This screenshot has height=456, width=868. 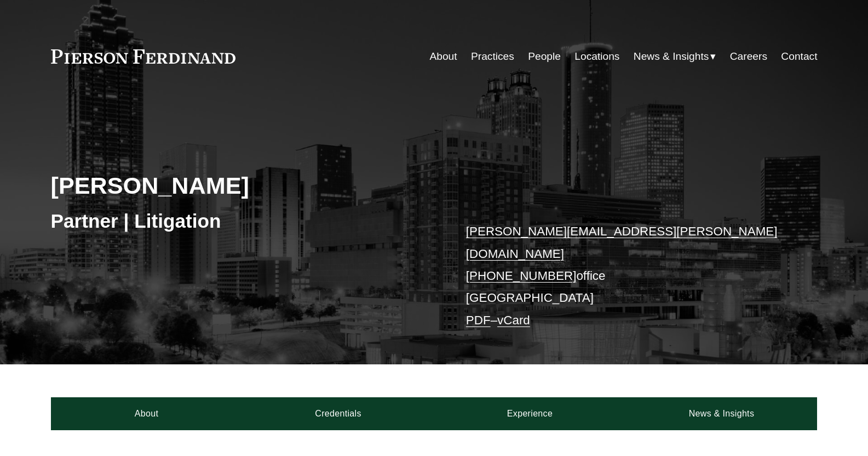 I want to click on a: Contact, so click(x=799, y=57).